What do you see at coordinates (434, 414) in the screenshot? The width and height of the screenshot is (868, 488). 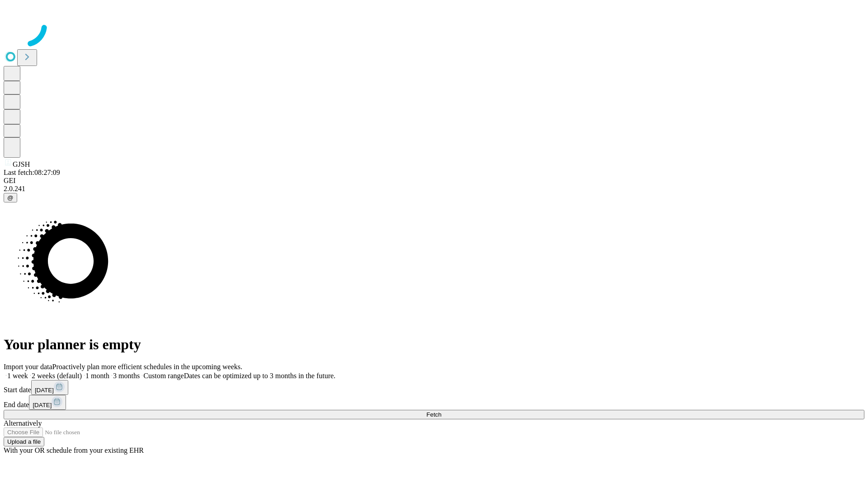 I see `button: Fetch` at bounding box center [434, 414].